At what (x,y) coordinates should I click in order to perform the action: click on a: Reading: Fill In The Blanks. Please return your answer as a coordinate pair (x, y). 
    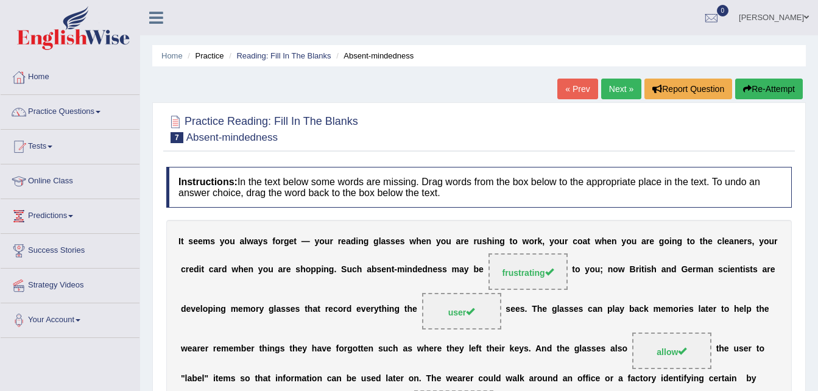
    Looking at the image, I should click on (283, 55).